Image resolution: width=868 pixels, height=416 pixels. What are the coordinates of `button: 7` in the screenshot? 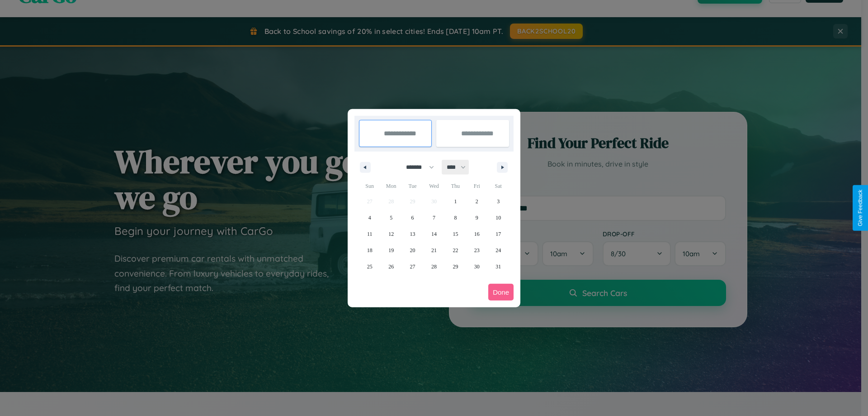 It's located at (434, 218).